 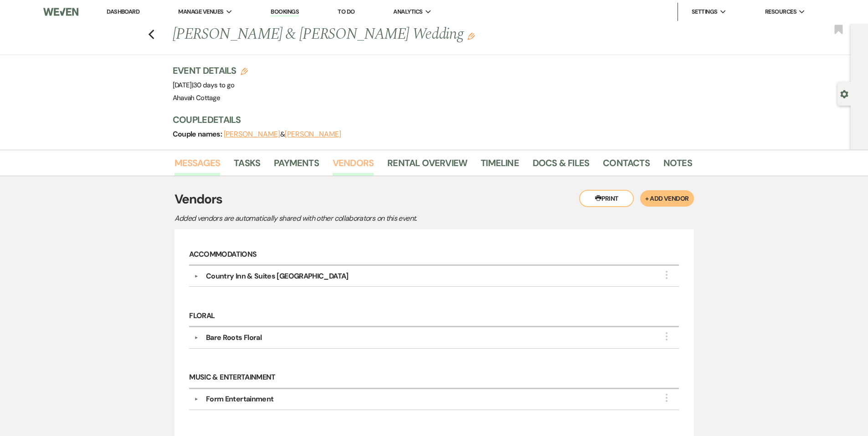 I want to click on div: Form Entertainment, so click(x=240, y=400).